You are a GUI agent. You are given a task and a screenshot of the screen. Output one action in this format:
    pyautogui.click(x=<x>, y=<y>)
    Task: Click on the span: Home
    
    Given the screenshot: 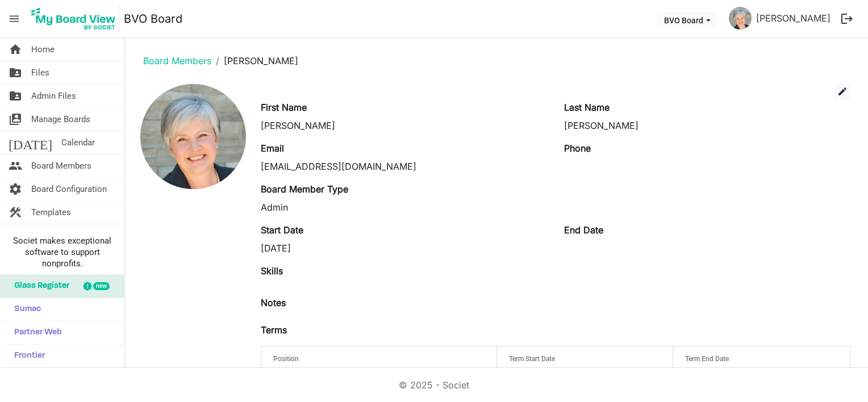 What is the action you would take?
    pyautogui.click(x=43, y=49)
    